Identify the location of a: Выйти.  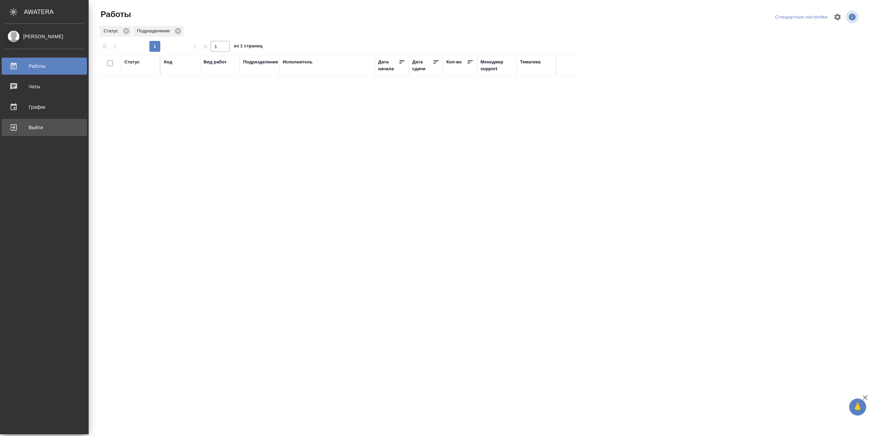
(44, 127).